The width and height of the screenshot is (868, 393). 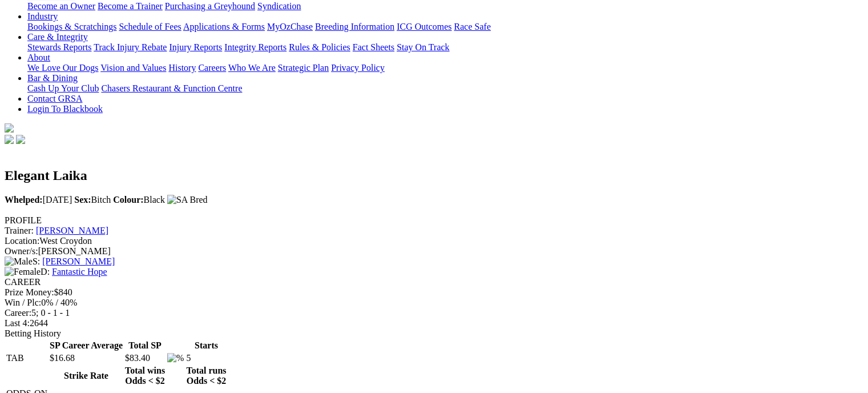 What do you see at coordinates (252, 67) in the screenshot?
I see `a: Who We Are` at bounding box center [252, 67].